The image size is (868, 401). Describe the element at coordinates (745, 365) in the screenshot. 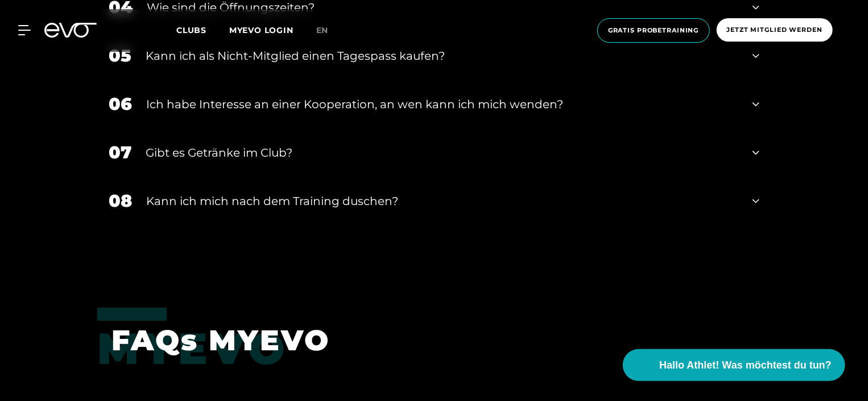

I see `span: Hallo Athlet! Was möchtest du tun?` at that location.